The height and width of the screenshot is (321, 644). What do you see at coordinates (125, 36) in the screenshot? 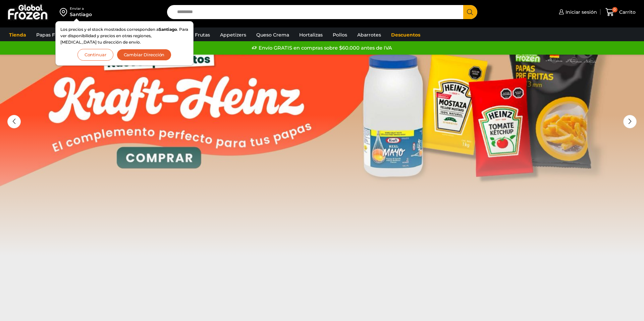
I see `p: Los precios y el stock mostrados corresponden a . Para ver disponibilidad y precios en otras regi...` at bounding box center [125, 36].